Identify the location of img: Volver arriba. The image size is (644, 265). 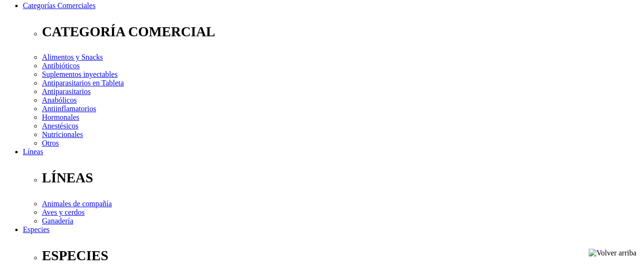
(613, 253).